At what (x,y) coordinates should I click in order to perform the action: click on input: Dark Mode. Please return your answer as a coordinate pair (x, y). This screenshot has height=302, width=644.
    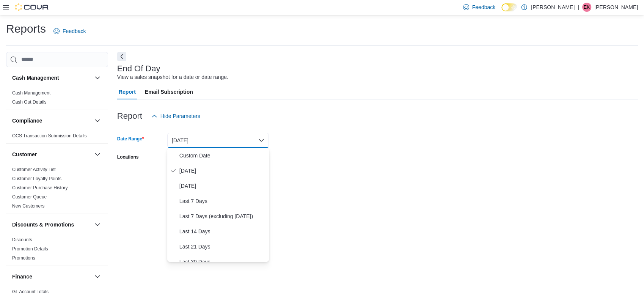
    Looking at the image, I should click on (509, 7).